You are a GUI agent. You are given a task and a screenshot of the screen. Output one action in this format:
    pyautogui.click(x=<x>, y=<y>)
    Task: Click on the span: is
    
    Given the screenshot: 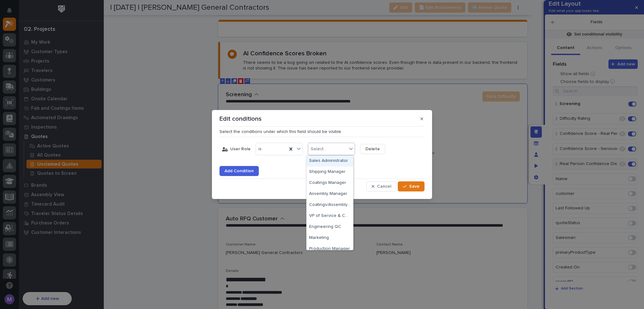 What is the action you would take?
    pyautogui.click(x=260, y=149)
    